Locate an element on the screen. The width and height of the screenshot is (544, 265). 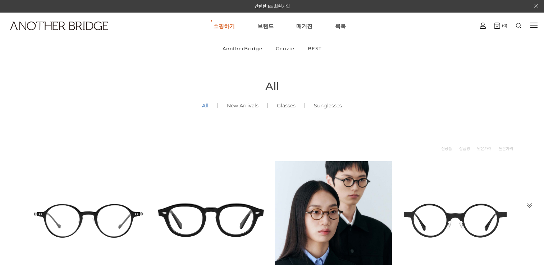
a: logo is located at coordinates (44, 35).